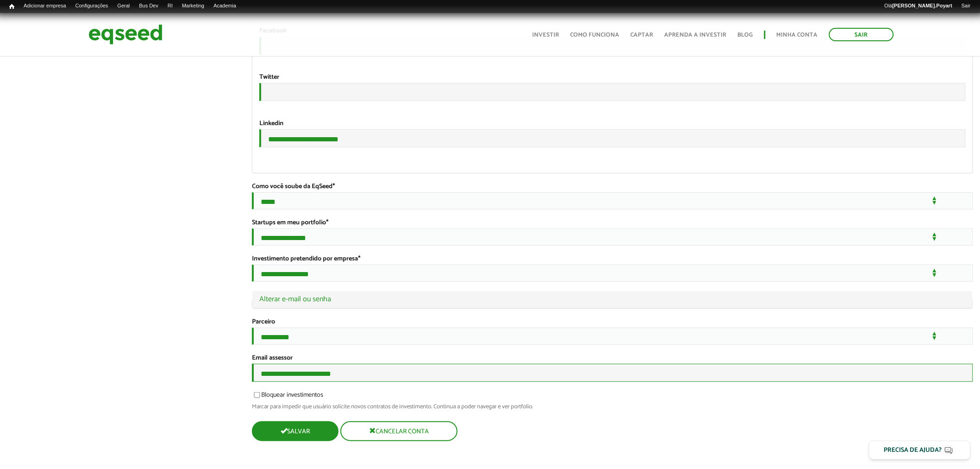 The width and height of the screenshot is (980, 469). Describe the element at coordinates (11, 6) in the screenshot. I see `span: Início` at that location.